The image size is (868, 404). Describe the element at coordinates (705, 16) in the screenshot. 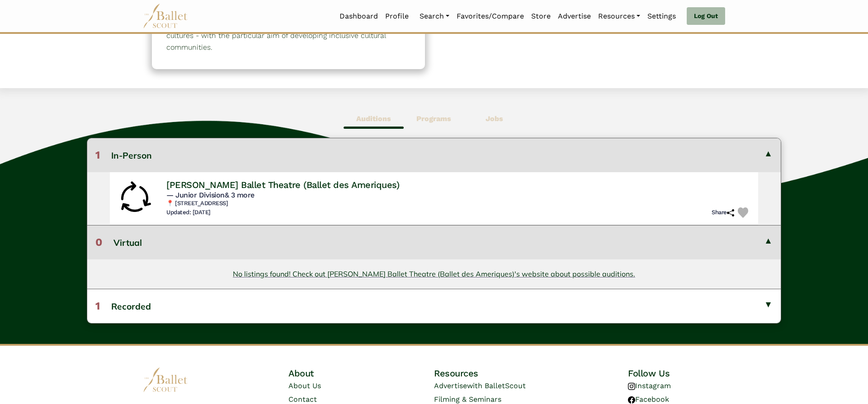

I see `a: Log Out` at that location.